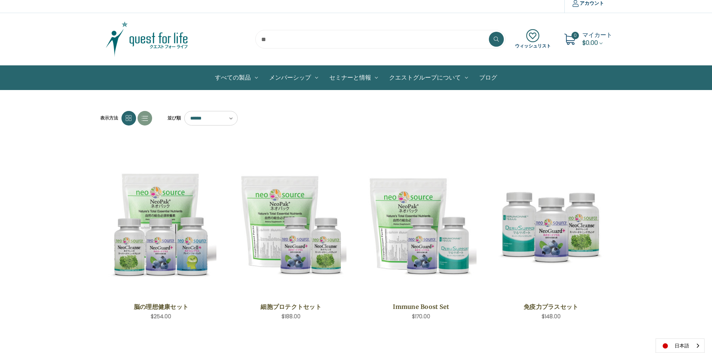 The width and height of the screenshot is (712, 353). What do you see at coordinates (172, 118) in the screenshot?
I see `label: 並び順` at bounding box center [172, 118].